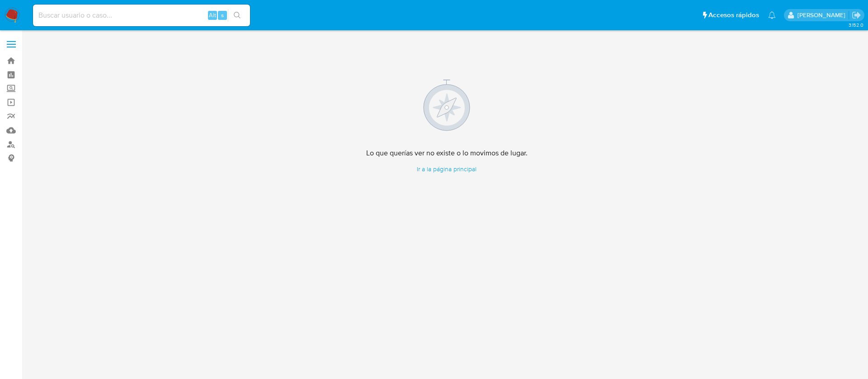  I want to click on p: alicia.aldreteperez@mercadolibre.com.mx, so click(823, 15).